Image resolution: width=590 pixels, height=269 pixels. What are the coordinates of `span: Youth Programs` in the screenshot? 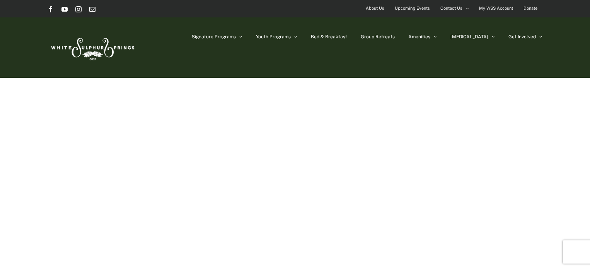 It's located at (273, 37).